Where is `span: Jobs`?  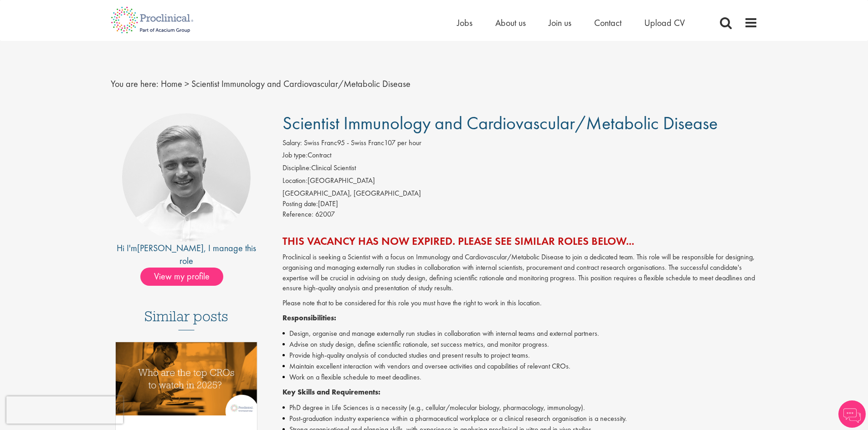
span: Jobs is located at coordinates (465, 23).